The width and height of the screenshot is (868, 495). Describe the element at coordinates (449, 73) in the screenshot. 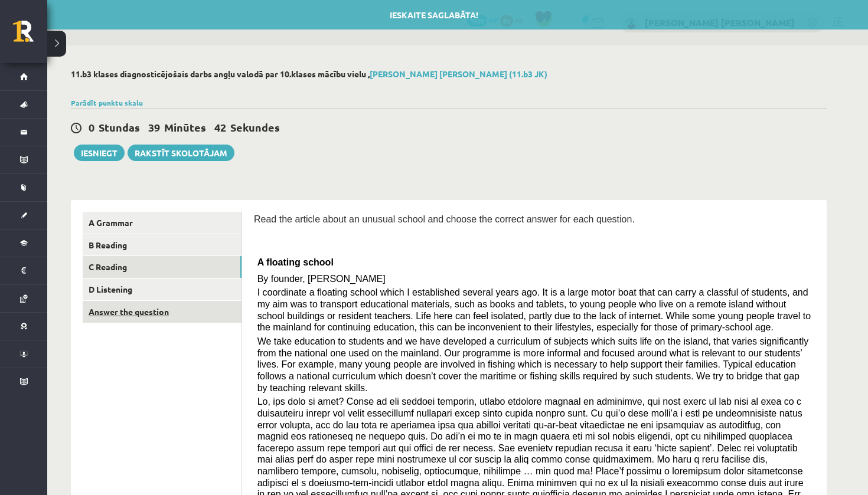

I see `h2: 11.b3 klases diagnosticējošais darbs angļu valodā par 10.klases mācību vielu ,` at that location.